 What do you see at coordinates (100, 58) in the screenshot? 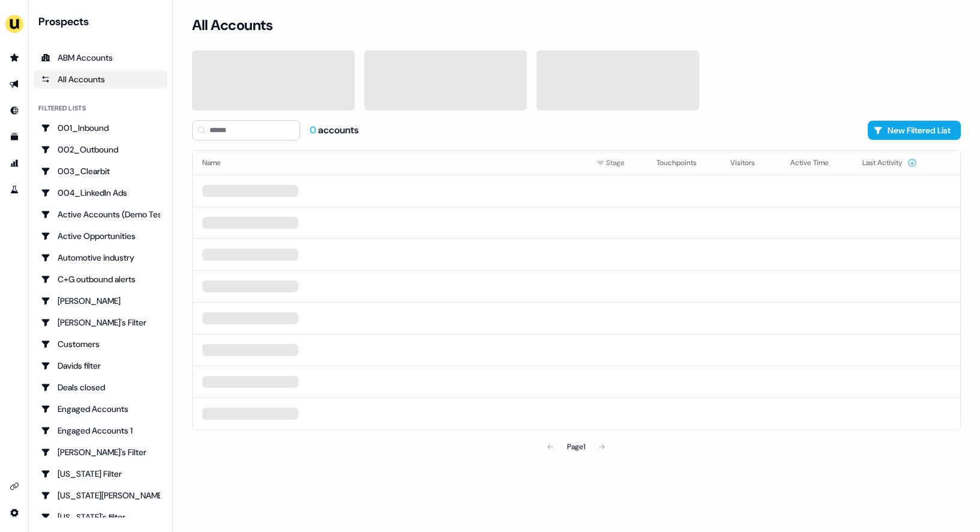
I see `a: ABM Accounts` at bounding box center [100, 58].